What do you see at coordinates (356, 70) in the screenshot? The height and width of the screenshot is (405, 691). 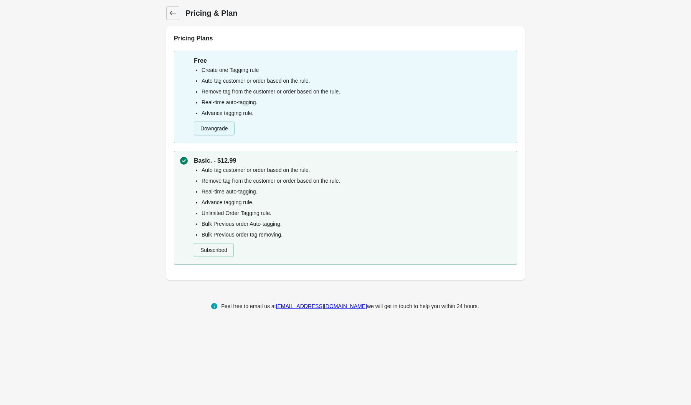 I see `li: Create one Tagging rule` at bounding box center [356, 70].